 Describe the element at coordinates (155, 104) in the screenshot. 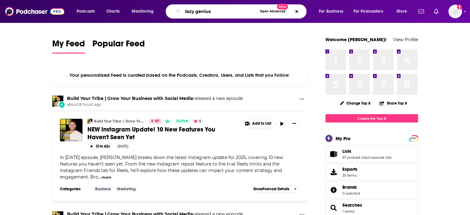

I see `span: about 8 hours ago` at that location.